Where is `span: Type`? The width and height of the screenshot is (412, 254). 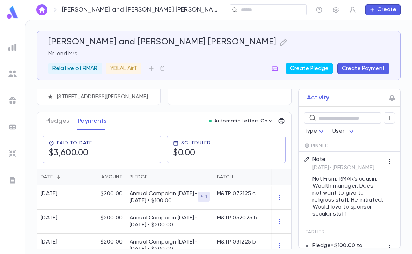
span: Type is located at coordinates (311, 131).